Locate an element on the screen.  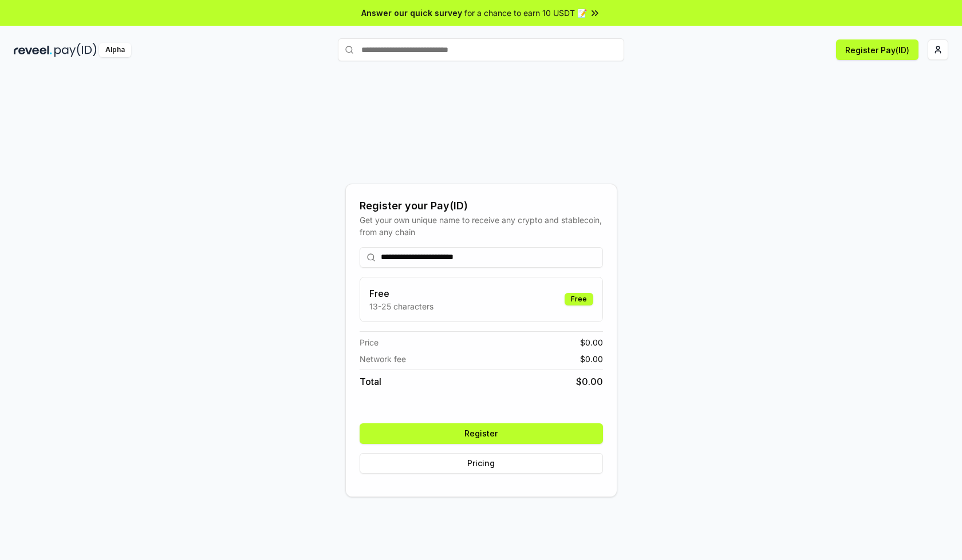
div: Free is located at coordinates (579, 299).